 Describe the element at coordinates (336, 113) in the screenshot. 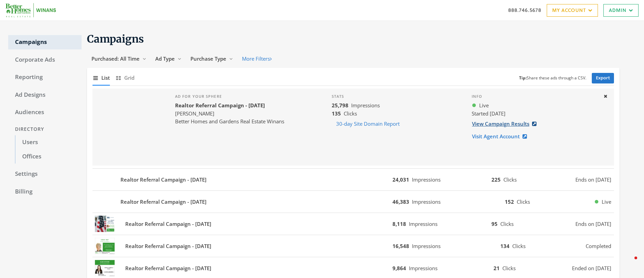

I see `b: 135` at that location.